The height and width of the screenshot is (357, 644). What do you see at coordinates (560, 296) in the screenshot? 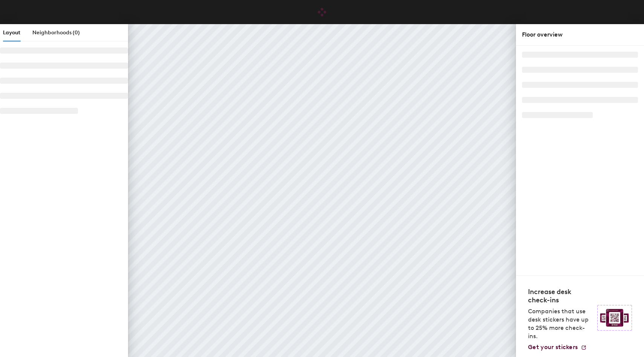
I see `h4: Increase desk check-ins` at bounding box center [560, 296].